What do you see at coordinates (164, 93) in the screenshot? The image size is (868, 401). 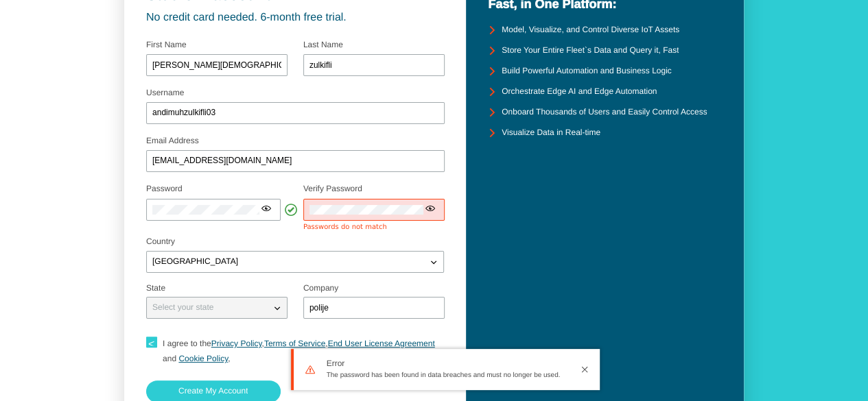 I see `label: Username` at bounding box center [164, 93].